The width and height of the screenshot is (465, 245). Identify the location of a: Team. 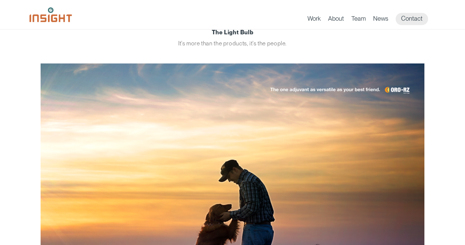
(358, 20).